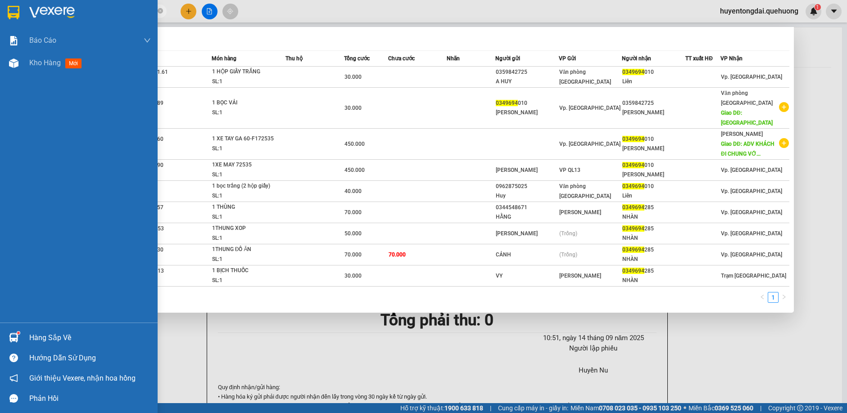  I want to click on span: Giao DĐ: ADV KHÁCH ĐI CHUNG VỚ..., so click(747, 149).